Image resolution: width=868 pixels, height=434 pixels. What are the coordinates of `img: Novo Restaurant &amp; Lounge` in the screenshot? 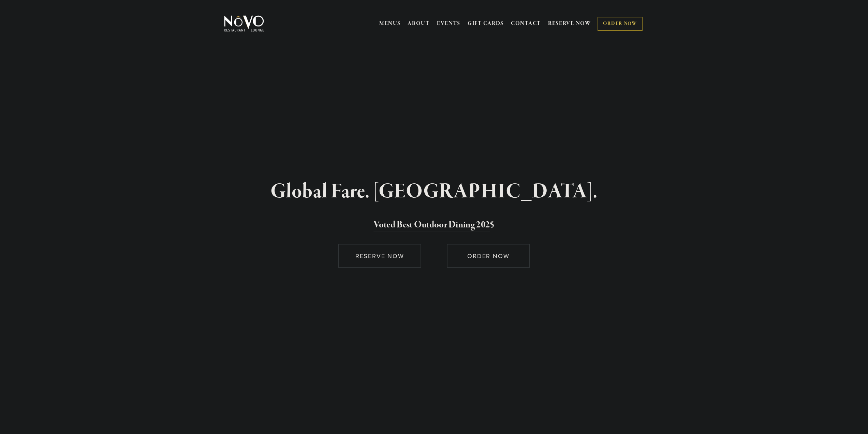 It's located at (244, 23).